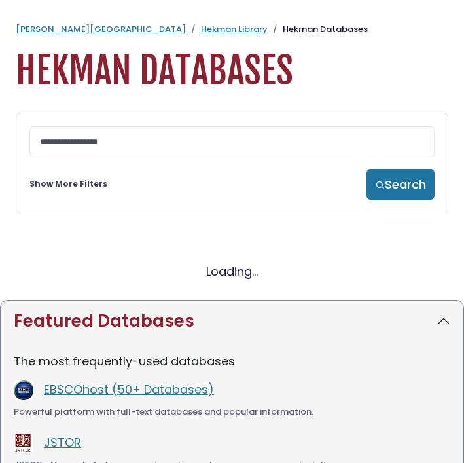 The image size is (464, 463). Describe the element at coordinates (232, 361) in the screenshot. I see `p: The most frequently-used databases` at that location.